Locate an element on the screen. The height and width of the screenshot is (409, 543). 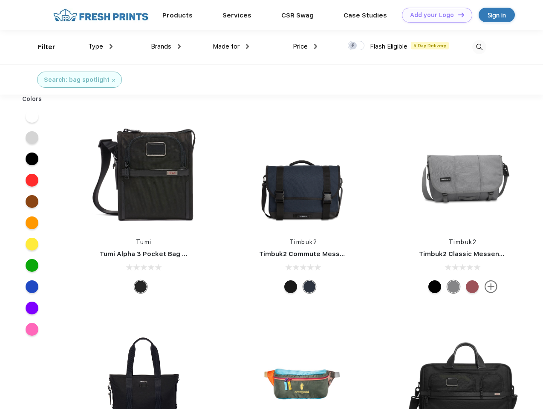
span: Type is located at coordinates (95, 46).